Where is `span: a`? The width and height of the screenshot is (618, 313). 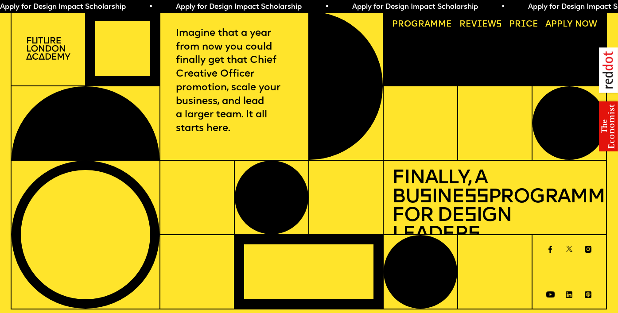
span: a is located at coordinates (427, 24).